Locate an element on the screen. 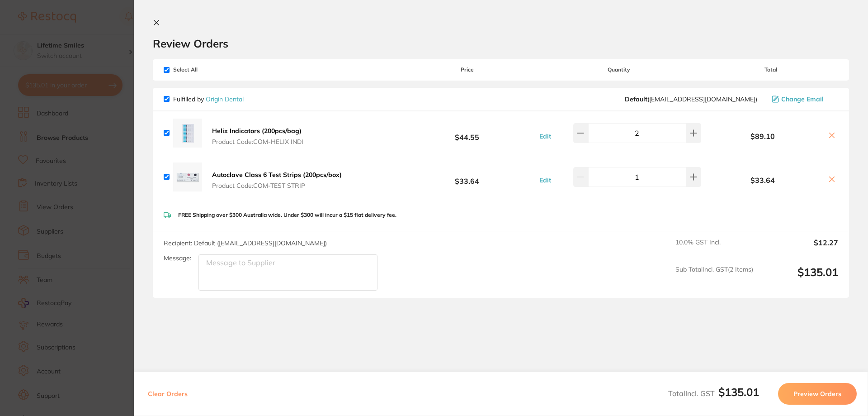  button: Clear Orders is located at coordinates (168, 394).